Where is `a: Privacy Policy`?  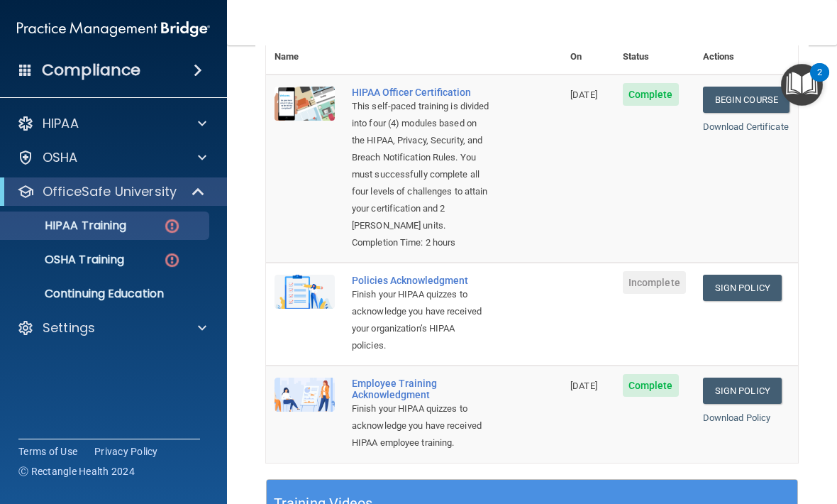
a: Privacy Policy is located at coordinates (127, 452).